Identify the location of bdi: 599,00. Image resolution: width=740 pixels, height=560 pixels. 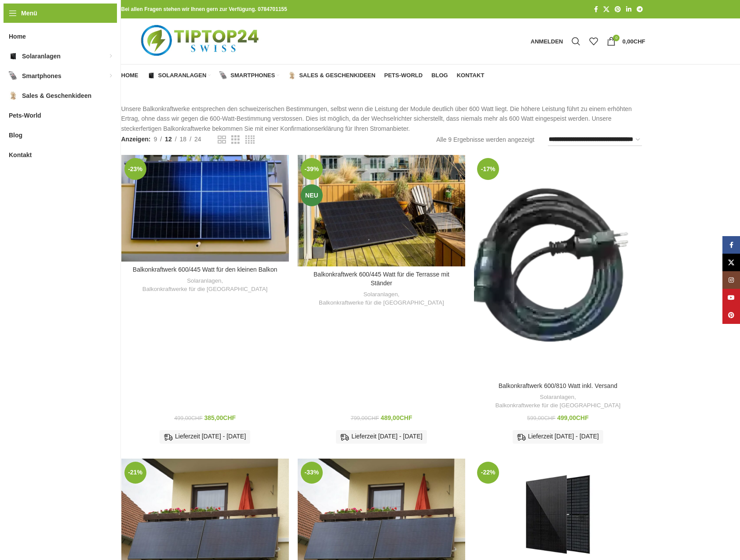
(541, 418).